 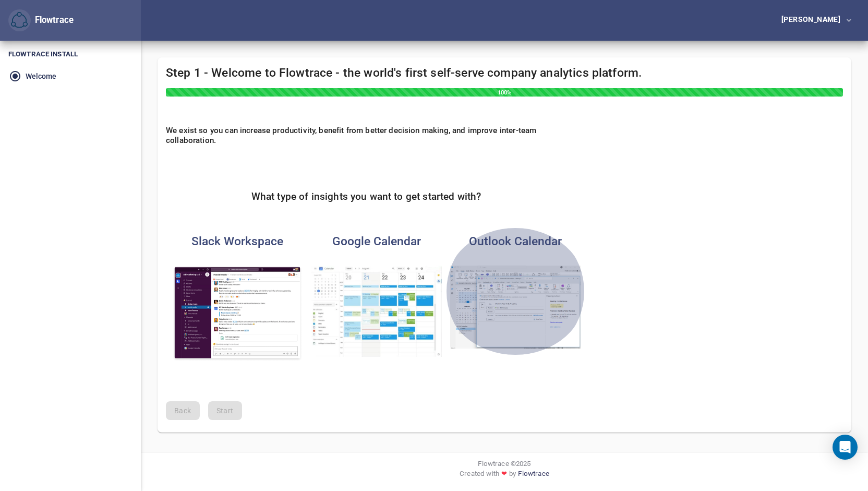 I want to click on img: Slack Workspace analytics, so click(x=237, y=314).